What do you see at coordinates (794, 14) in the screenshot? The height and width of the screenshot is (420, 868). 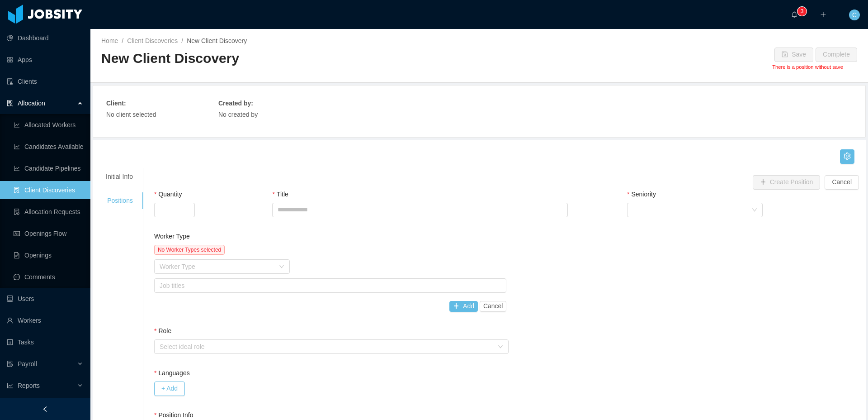 I see `i: icon: bell` at bounding box center [794, 14].